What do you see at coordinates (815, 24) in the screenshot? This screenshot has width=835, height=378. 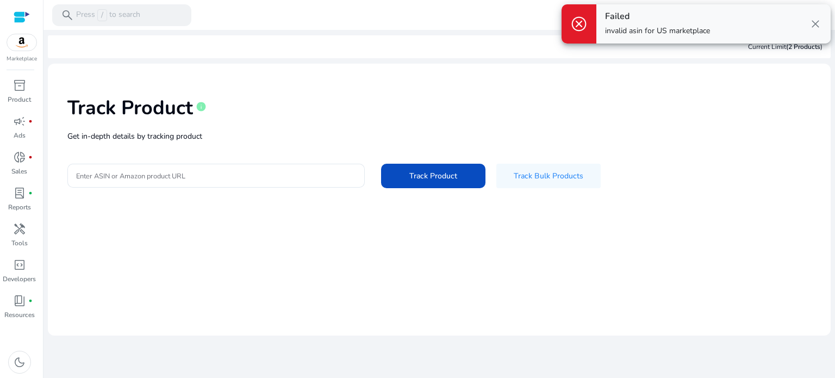 I see `span: close` at bounding box center [815, 24].